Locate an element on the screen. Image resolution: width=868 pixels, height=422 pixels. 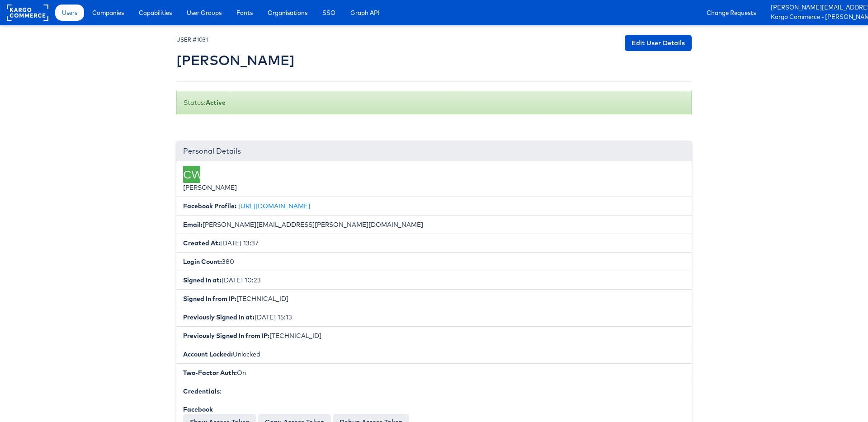
b: Login Count: is located at coordinates (203, 262).